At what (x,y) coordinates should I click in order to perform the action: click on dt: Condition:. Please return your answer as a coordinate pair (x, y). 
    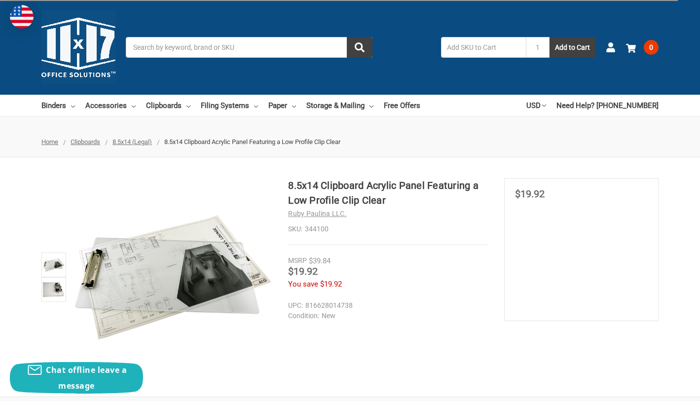
    Looking at the image, I should click on (304, 316).